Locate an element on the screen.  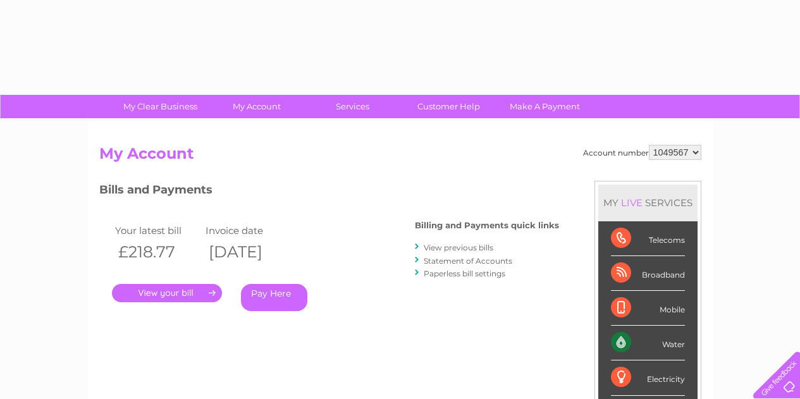
div: Telecoms is located at coordinates (648, 238).